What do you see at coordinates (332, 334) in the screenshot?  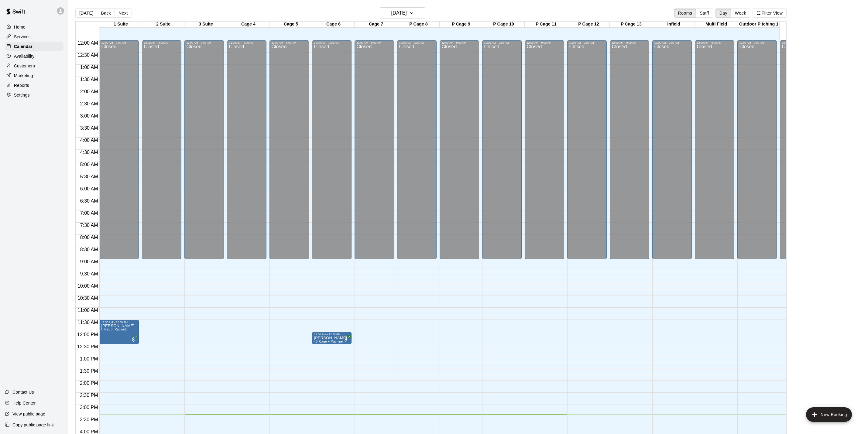 I see `div: 12:00 PM – 12:30 PM` at bounding box center [332, 334].